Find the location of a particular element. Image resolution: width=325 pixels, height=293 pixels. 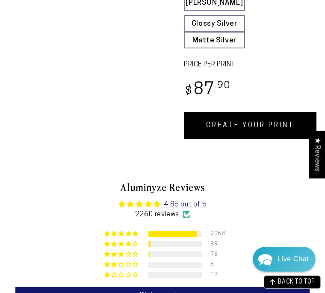

a: Matte Silver is located at coordinates (214, 40).